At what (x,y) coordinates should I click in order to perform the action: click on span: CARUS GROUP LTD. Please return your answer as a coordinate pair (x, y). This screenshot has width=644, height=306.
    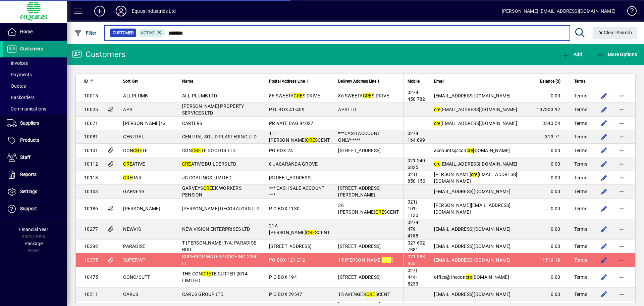
    Looking at the image, I should click on (203, 294).